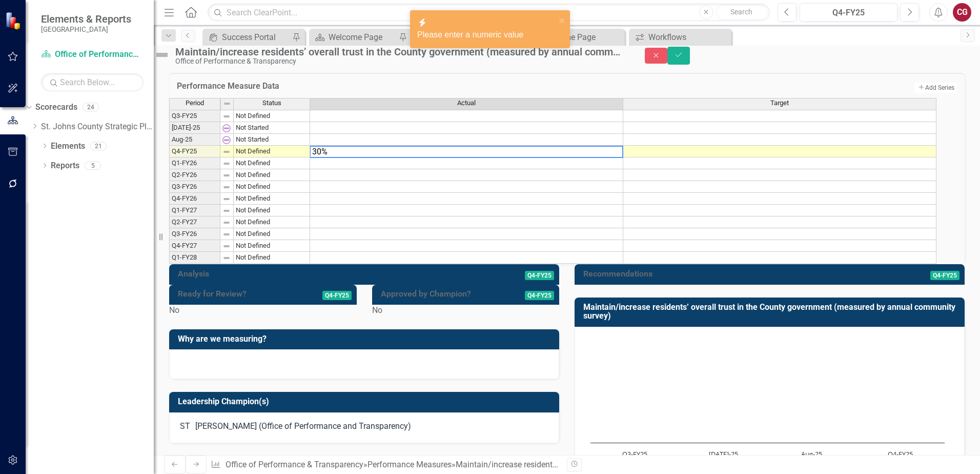 This screenshot has width=980, height=474. I want to click on h3: Approved by Champion?, so click(447, 293).